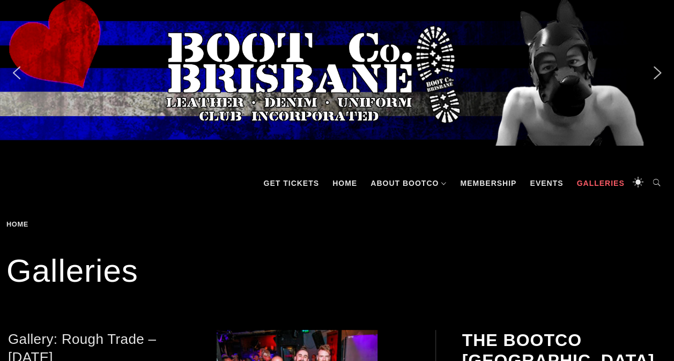  What do you see at coordinates (48, 225) in the screenshot?
I see `div: Breadcrumbs` at bounding box center [48, 225].